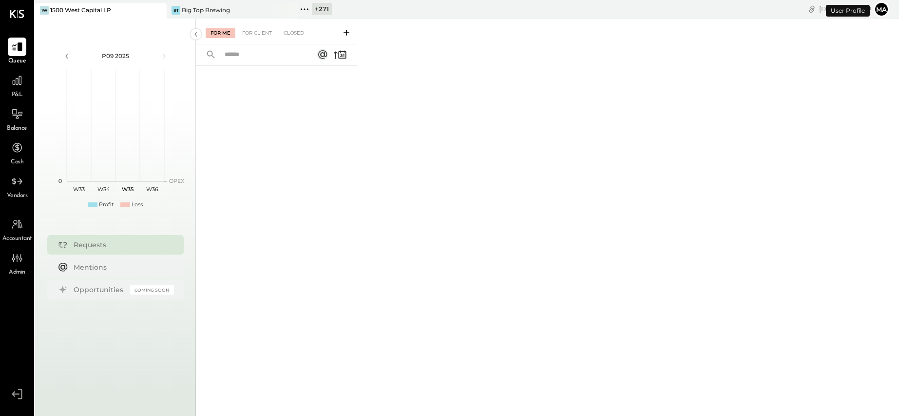  Describe the element at coordinates (176, 10) in the screenshot. I see `div: BT` at that location.